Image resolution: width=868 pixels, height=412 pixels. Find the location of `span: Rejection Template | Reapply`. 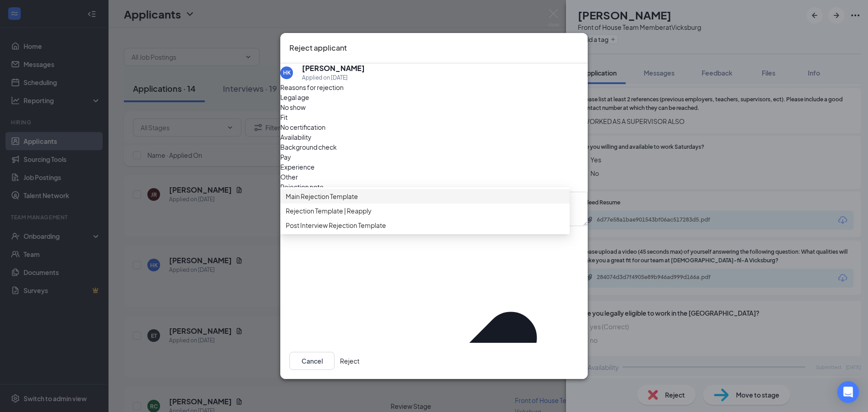

span: Rejection Template | Reapply is located at coordinates (329, 210).